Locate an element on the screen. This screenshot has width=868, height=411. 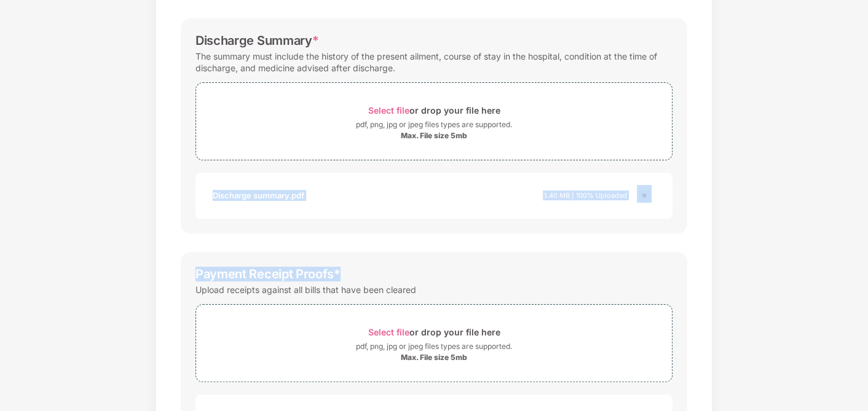
span: | 100% Uploaded is located at coordinates (599, 196).